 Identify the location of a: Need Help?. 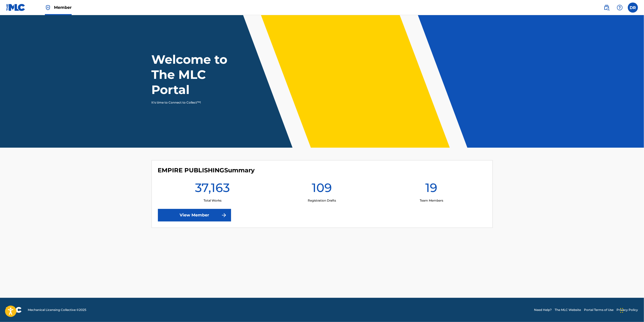
(543, 310).